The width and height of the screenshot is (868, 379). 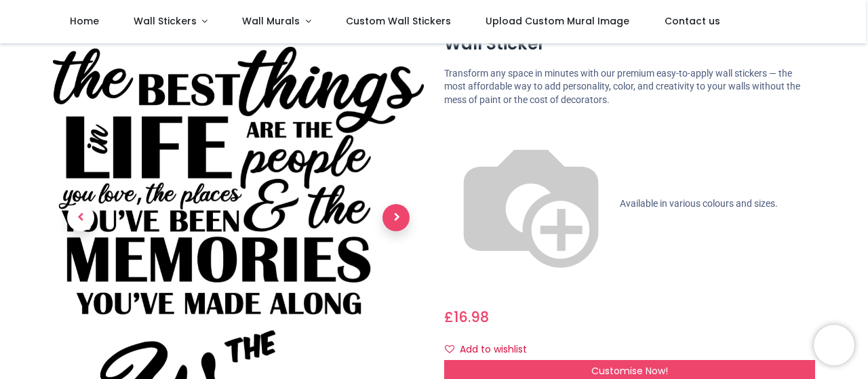 What do you see at coordinates (692, 21) in the screenshot?
I see `span: Contact us` at bounding box center [692, 21].